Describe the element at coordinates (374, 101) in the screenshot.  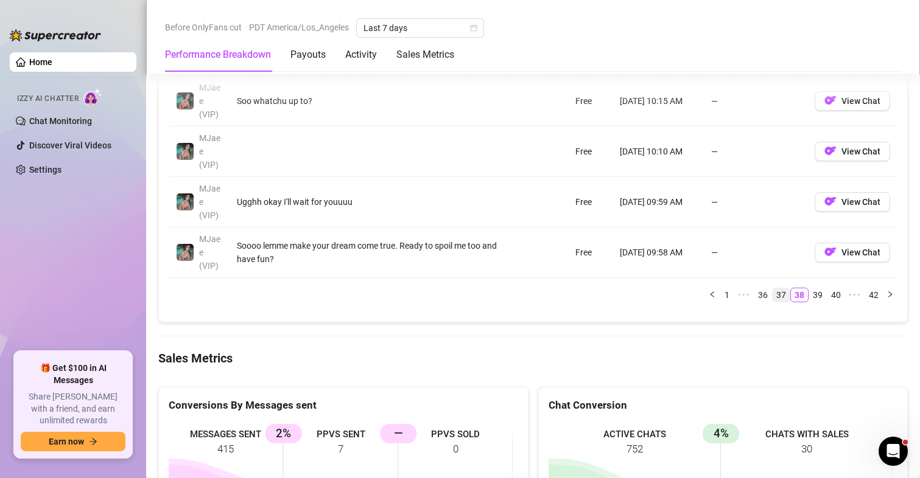
I see `div: Soo whatchu up to?` at that location.